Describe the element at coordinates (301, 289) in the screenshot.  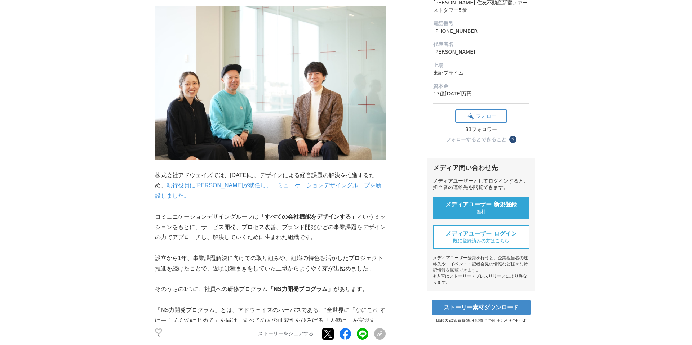
I see `strong: 「NS力開発プログラム」` at that location.